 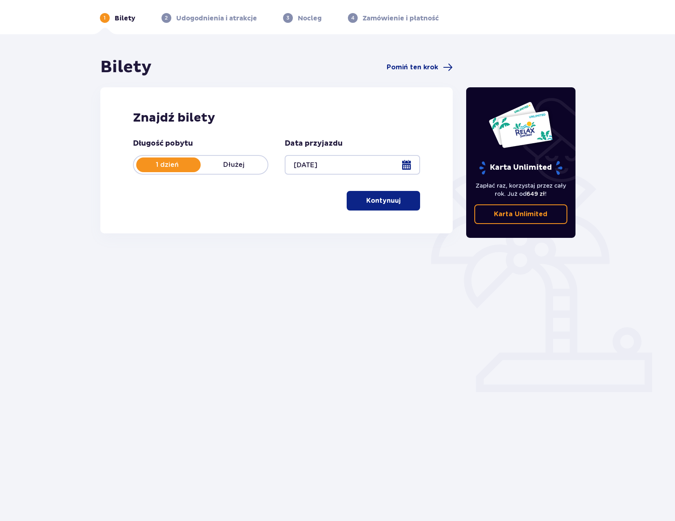 I want to click on p: Zamówienie i płatność, so click(x=401, y=18).